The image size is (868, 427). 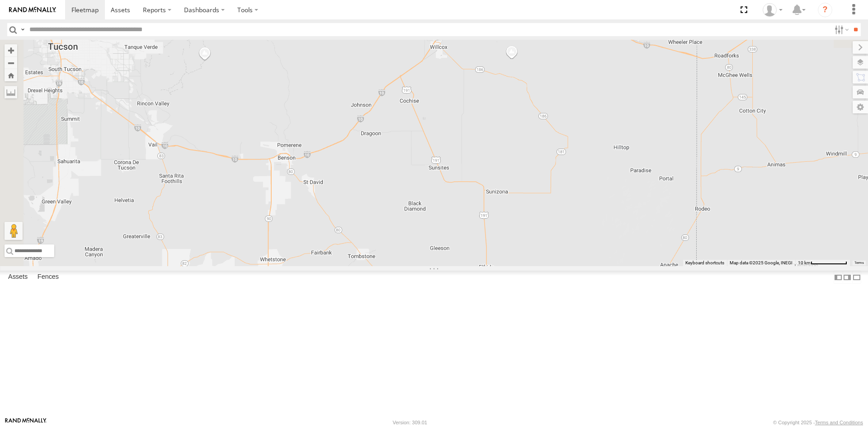 What do you see at coordinates (23, 29) in the screenshot?
I see `label: Search Query` at bounding box center [23, 29].